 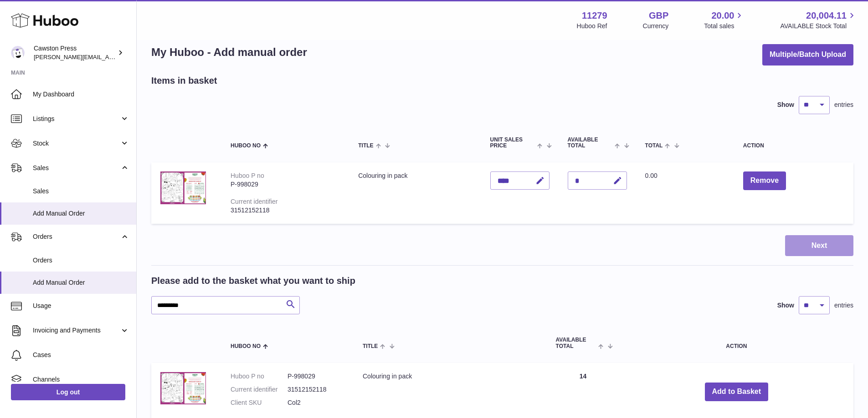 I want to click on h1: My Huboo - Add manual order, so click(x=229, y=52).